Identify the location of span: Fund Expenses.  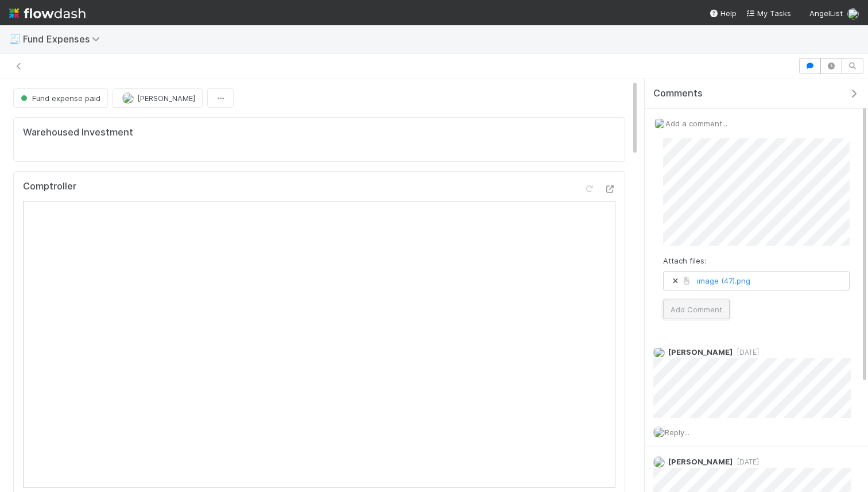
(65, 39).